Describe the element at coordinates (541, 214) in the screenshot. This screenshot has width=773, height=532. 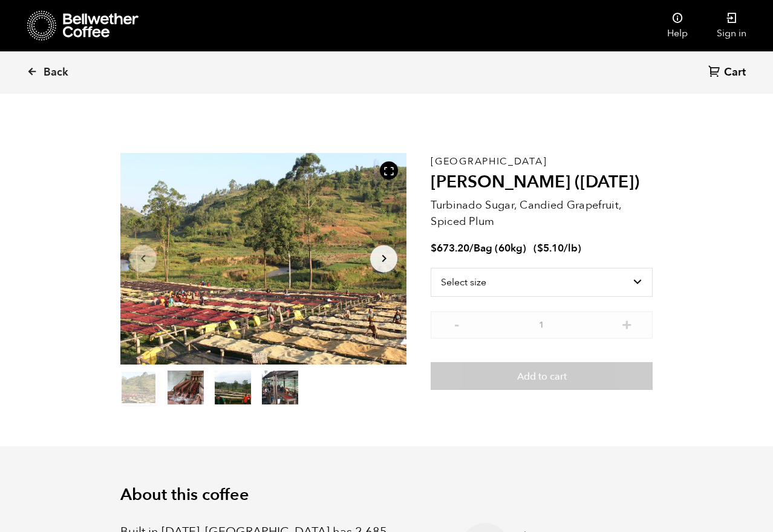
I see `p: Turbinado Sugar, Candied Grapefruit, Spiced Plum` at that location.